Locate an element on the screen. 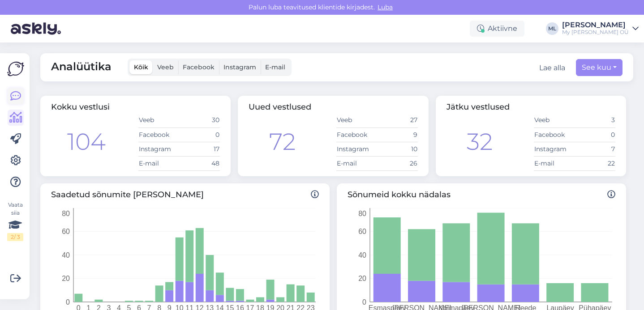 The image size is (644, 310). span: Veeb is located at coordinates (165, 67).